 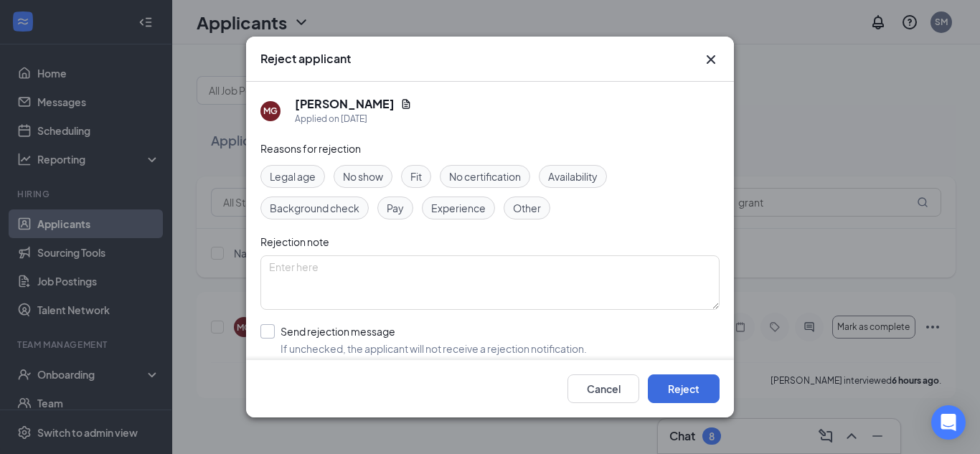 What do you see at coordinates (306, 59) in the screenshot?
I see `h3: Reject applicant` at bounding box center [306, 59].